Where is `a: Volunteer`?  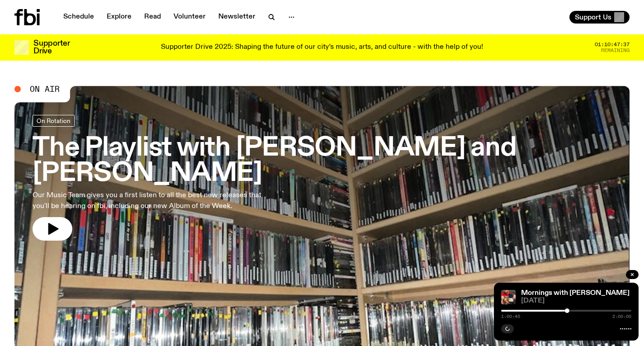 a: Volunteer is located at coordinates (189, 17).